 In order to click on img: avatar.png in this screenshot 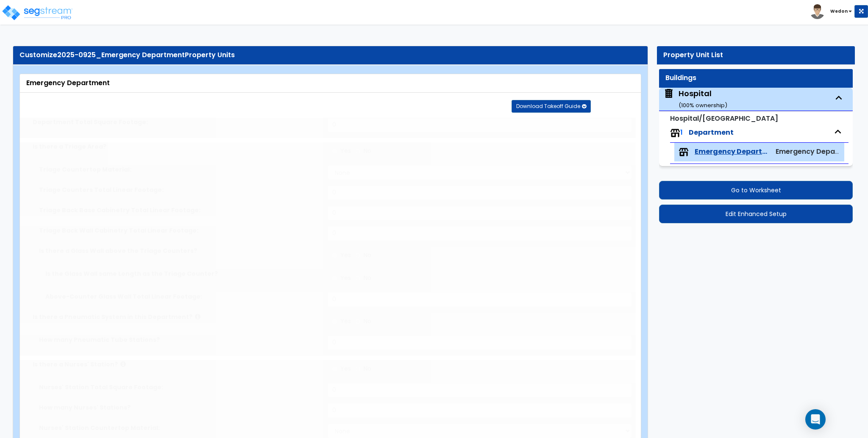, I will do `click(817, 11)`.